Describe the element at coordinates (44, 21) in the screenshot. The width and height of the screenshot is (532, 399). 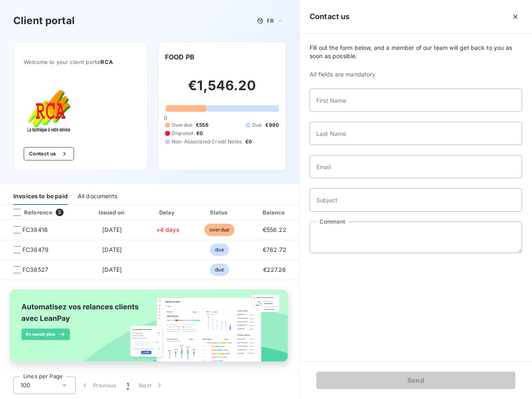
I see `h3: Client portal` at that location.